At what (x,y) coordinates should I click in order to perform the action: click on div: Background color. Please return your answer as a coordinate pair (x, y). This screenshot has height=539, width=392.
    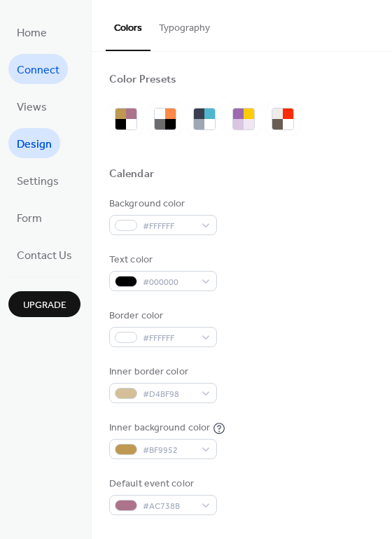
    Looking at the image, I should click on (161, 204).